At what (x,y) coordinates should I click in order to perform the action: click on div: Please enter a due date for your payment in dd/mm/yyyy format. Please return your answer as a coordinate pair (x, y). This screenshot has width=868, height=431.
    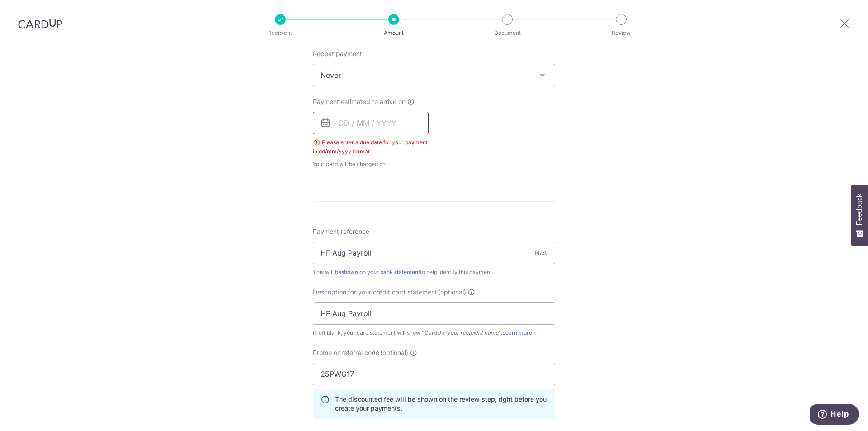
    Looking at the image, I should click on (371, 147).